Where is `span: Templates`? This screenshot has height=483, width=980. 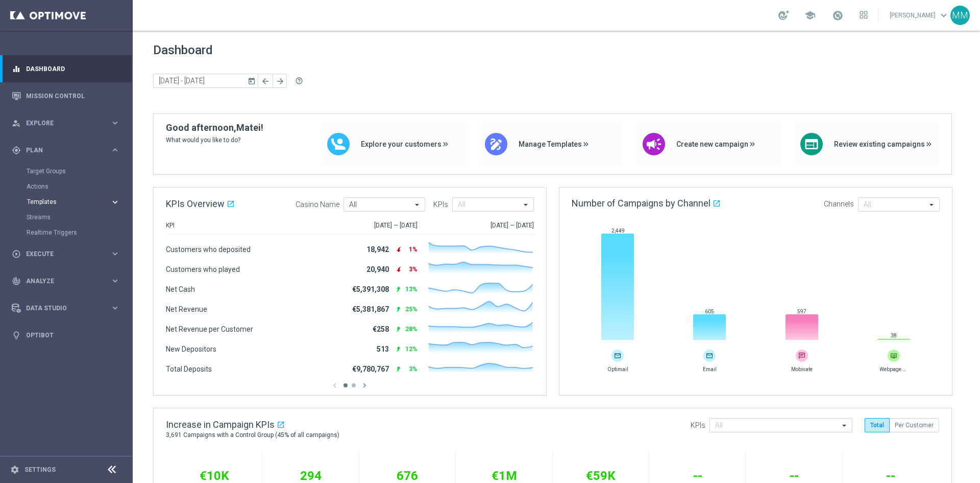 span: Templates is located at coordinates (63, 202).